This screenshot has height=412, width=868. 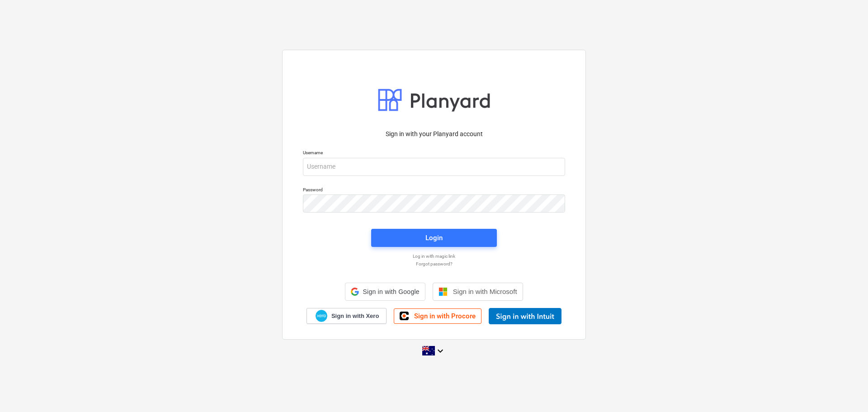 I want to click on img: Microsoft logo, so click(x=443, y=292).